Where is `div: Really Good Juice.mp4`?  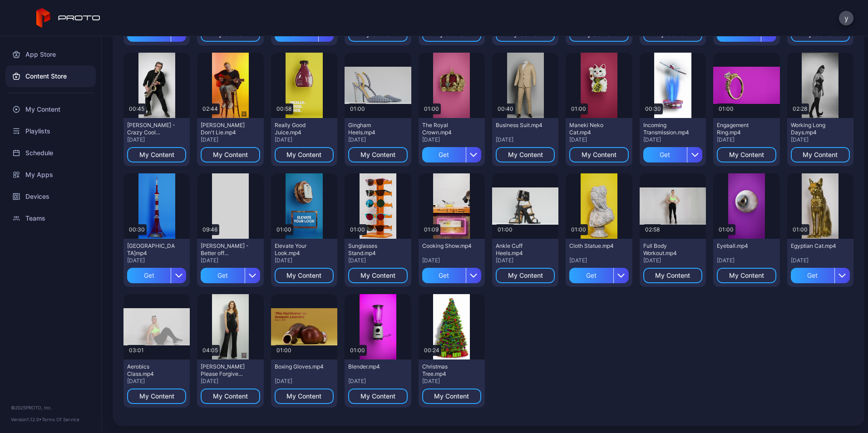 div: Really Good Juice.mp4 is located at coordinates (300, 129).